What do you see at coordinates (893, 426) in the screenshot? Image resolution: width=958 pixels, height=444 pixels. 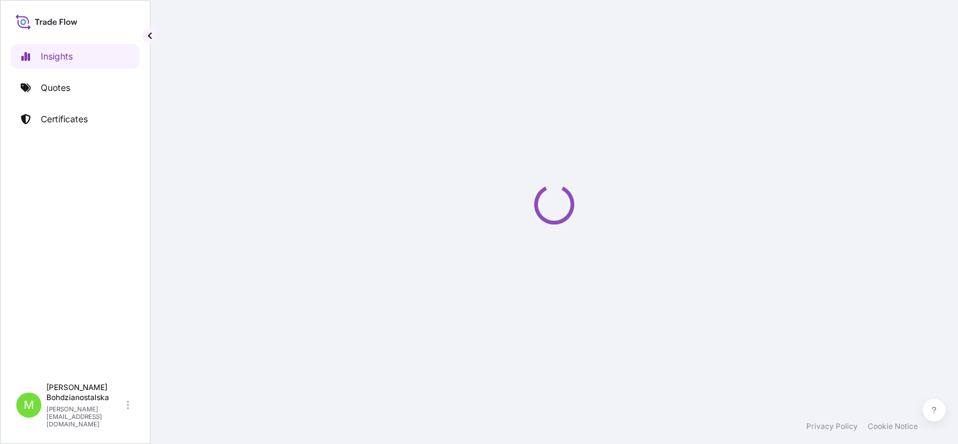 I see `a: Cookie Notice` at bounding box center [893, 426].